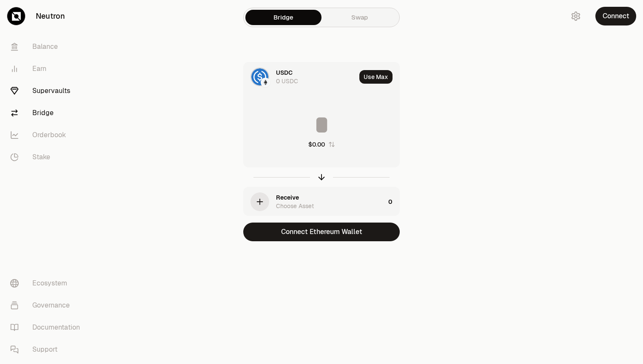  Describe the element at coordinates (322, 144) in the screenshot. I see `button: $0.00` at that location.